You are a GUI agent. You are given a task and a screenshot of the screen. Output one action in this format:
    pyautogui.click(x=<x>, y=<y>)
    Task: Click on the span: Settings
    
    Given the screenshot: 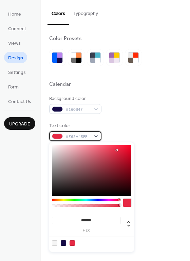 What is the action you would take?
    pyautogui.click(x=17, y=72)
    